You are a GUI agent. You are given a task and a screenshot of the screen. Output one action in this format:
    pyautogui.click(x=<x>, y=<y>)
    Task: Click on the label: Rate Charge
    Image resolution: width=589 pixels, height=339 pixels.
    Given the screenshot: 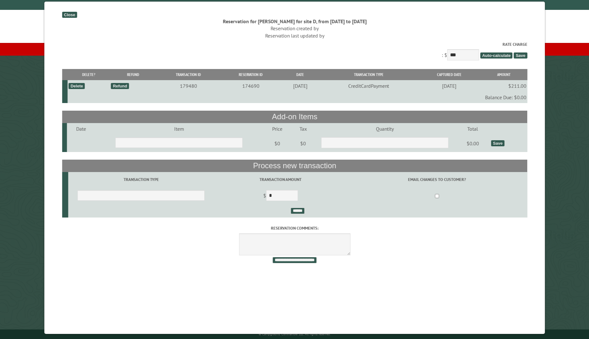 What is the action you would take?
    pyautogui.click(x=294, y=44)
    